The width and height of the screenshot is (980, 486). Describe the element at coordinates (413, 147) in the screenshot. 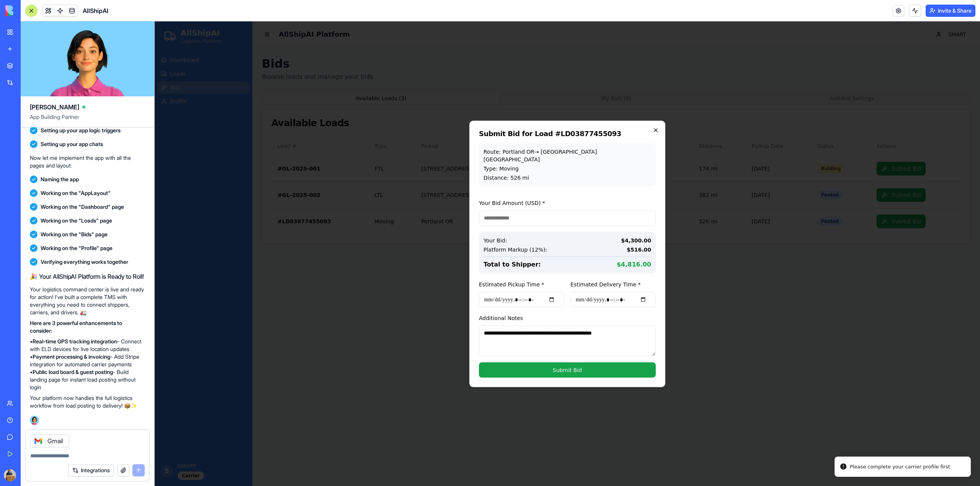

I see `p: Moving` at that location.